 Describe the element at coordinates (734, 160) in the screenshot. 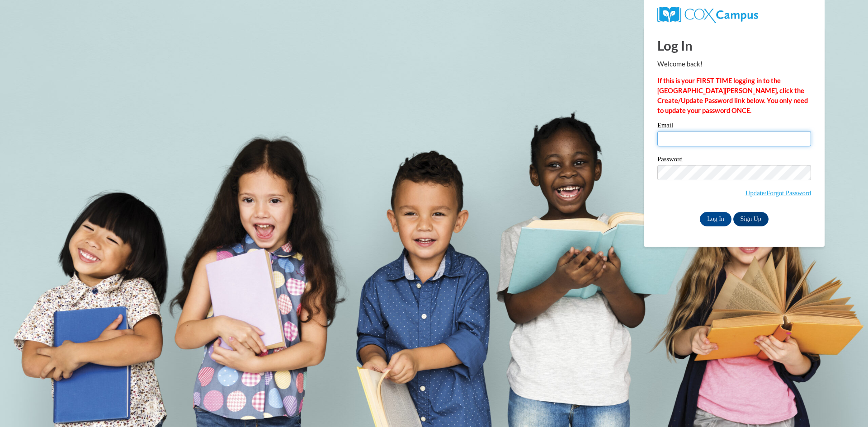

I see `label: Password` at that location.